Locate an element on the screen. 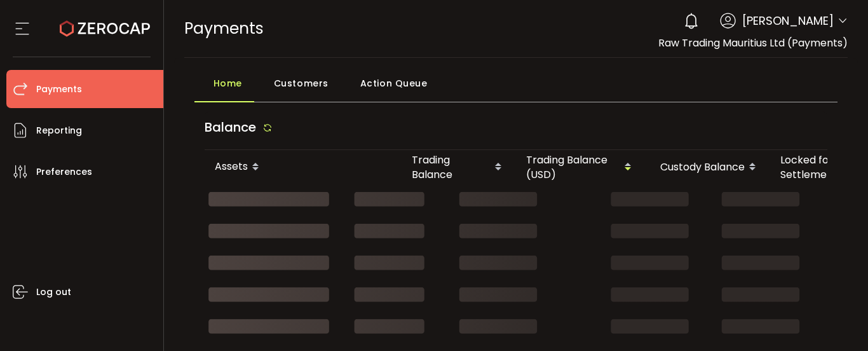 The width and height of the screenshot is (868, 351). span: Raw Trading Mauritius Ltd (Payments) is located at coordinates (754, 42).